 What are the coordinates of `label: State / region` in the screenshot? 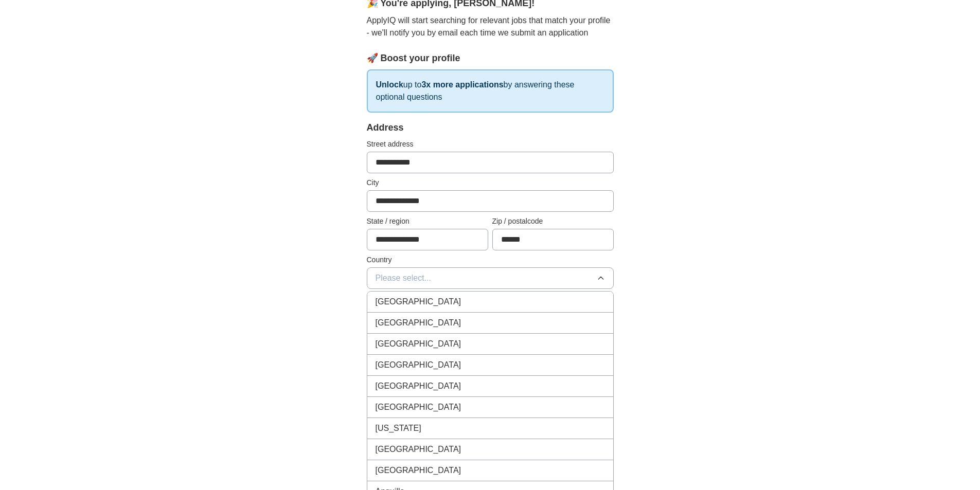 It's located at (428, 221).